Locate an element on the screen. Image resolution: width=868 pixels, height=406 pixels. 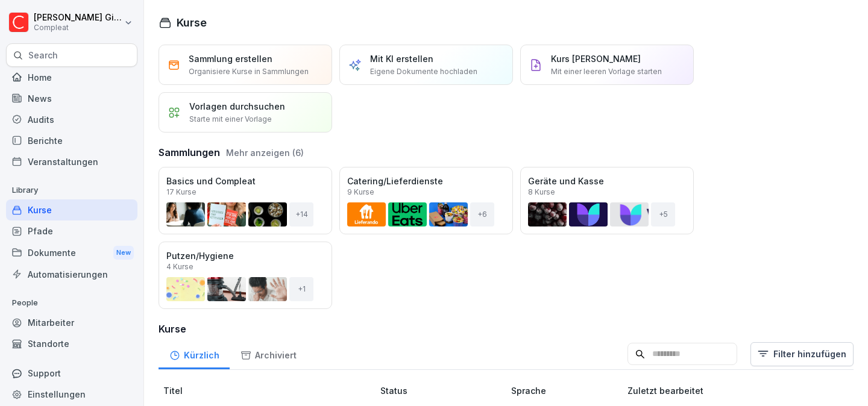
a: Veranstaltungen is located at coordinates (72, 162).